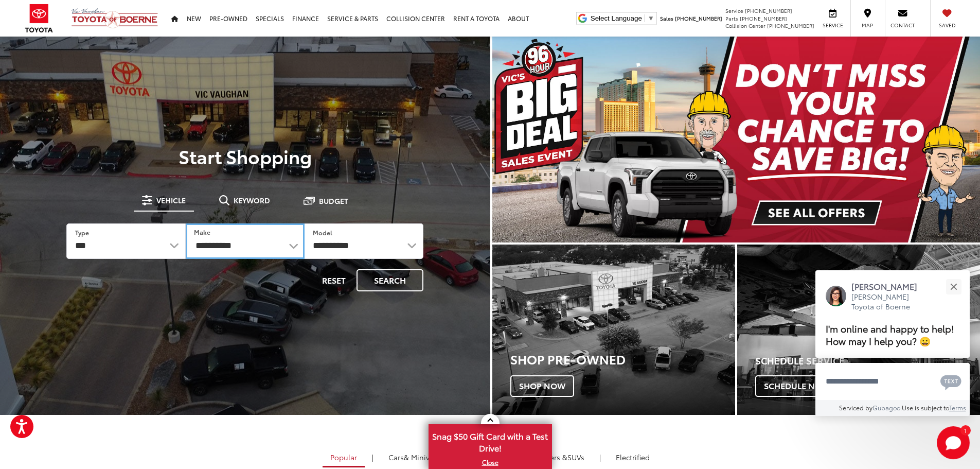 Image resolution: width=980 pixels, height=469 pixels. What do you see at coordinates (343, 458) in the screenshot?
I see `a: Popular` at bounding box center [343, 458].